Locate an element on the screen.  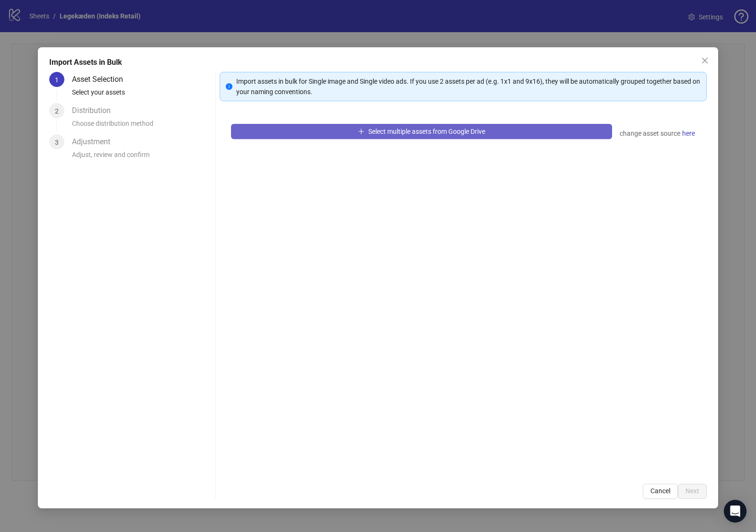
div: Import Assets in Bulk is located at coordinates (378, 62).